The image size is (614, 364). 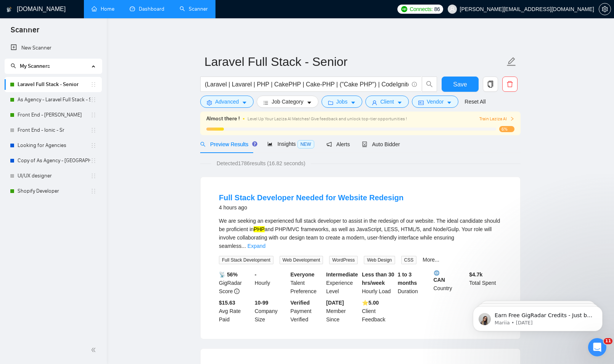 What do you see at coordinates (475, 274) in the screenshot?
I see `b: $ 4.7k` at bounding box center [475, 274].